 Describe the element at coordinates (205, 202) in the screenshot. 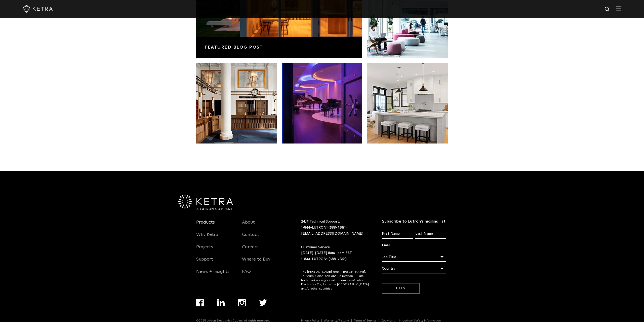

I see `img: Ketra-aLutronCo_White_RGB` at that location.